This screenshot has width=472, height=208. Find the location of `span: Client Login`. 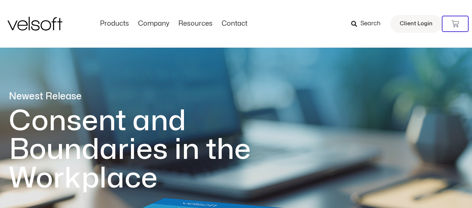

span: Client Login is located at coordinates (416, 24).